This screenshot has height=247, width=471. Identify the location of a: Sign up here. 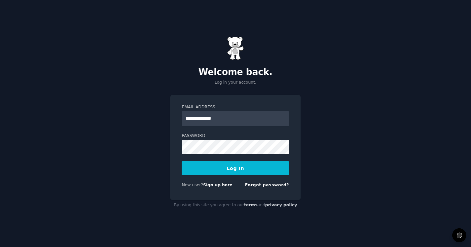
(218, 185).